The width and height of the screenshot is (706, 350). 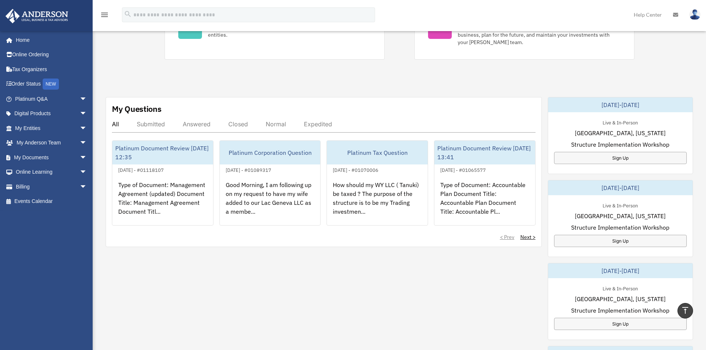 I want to click on div: My Questions, so click(x=137, y=109).